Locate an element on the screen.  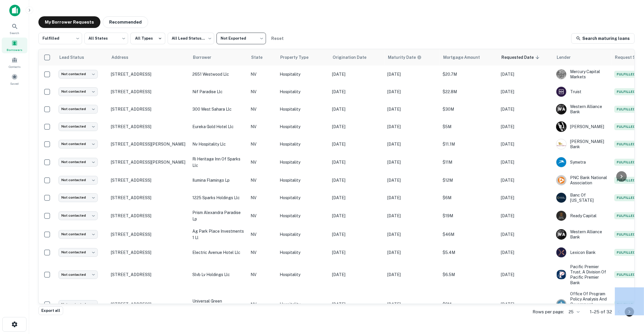
th: Property Type is located at coordinates (303, 57).